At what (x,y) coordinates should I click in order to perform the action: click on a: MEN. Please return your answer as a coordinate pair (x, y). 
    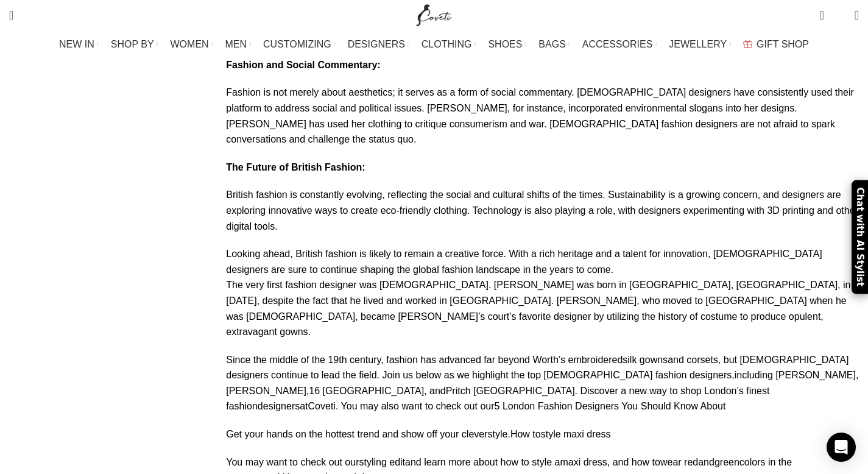
    Looking at the image, I should click on (238, 45).